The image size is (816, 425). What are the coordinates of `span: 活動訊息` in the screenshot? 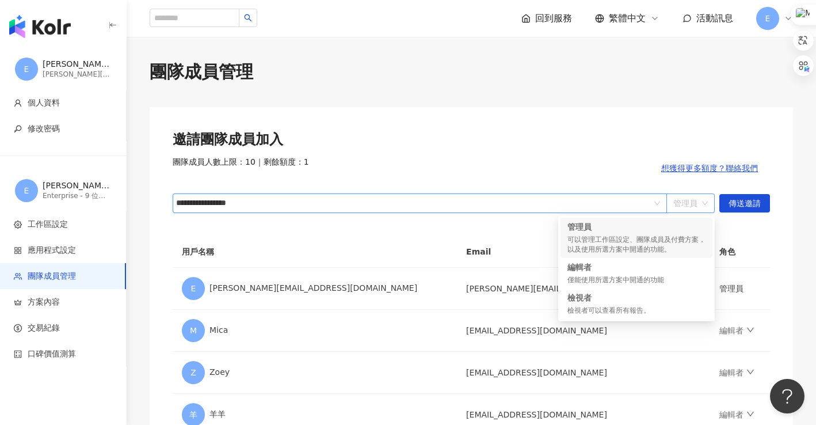 It's located at (715, 18).